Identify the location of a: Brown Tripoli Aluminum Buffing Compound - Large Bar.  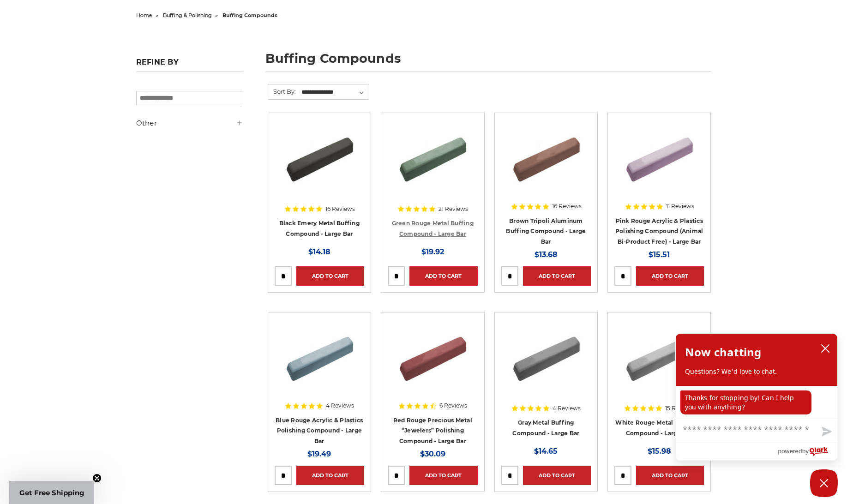
(546, 232).